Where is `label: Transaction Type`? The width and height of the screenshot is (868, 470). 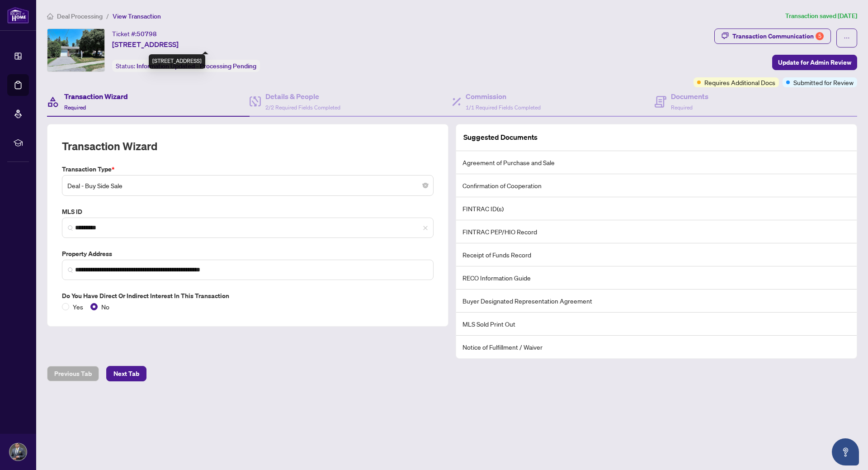 label: Transaction Type is located at coordinates (248, 169).